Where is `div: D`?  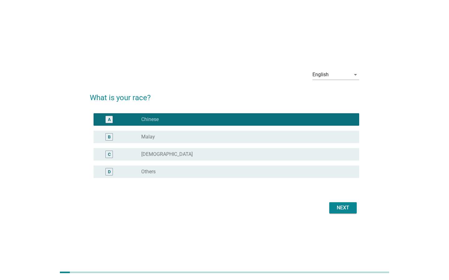
div: D is located at coordinates (109, 172).